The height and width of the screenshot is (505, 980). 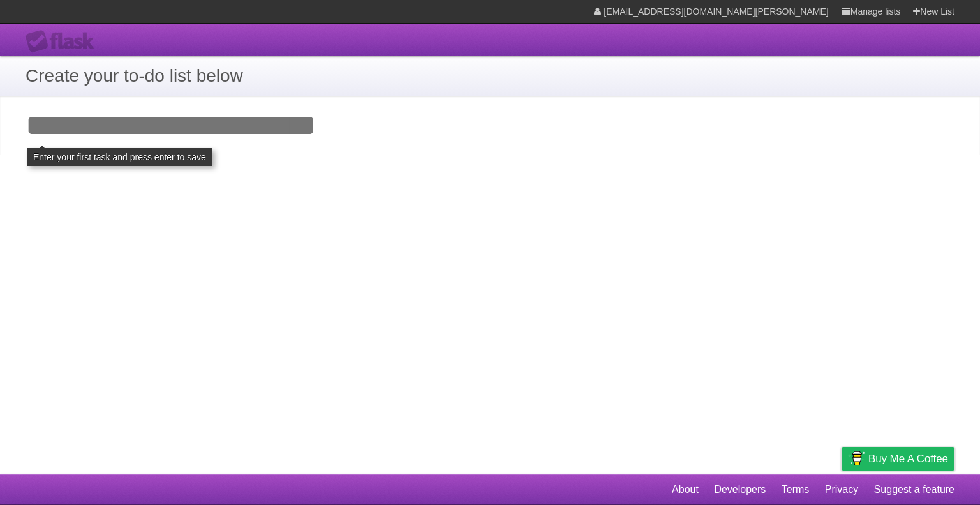 What do you see at coordinates (64, 42) in the screenshot?
I see `div: Flask` at bounding box center [64, 42].